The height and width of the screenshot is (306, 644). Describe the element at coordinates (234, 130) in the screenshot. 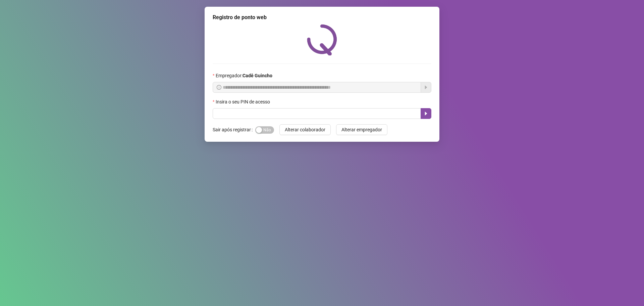

I see `label: Sair após registrar` at that location.